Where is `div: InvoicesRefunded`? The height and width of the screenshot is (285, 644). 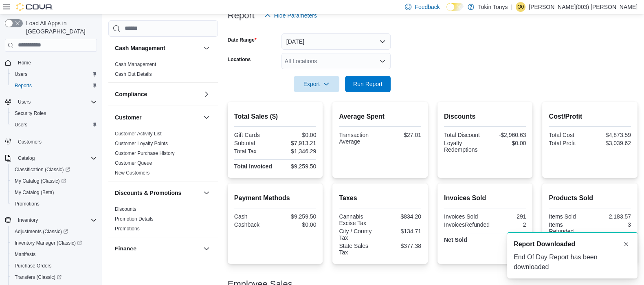 div: InvoicesRefunded is located at coordinates (467, 225).